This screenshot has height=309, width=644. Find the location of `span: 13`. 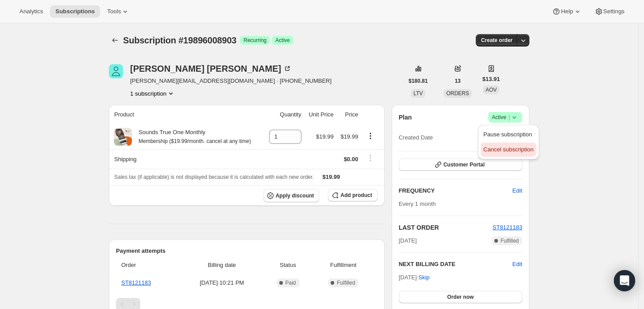

span: 13 is located at coordinates (457, 81).